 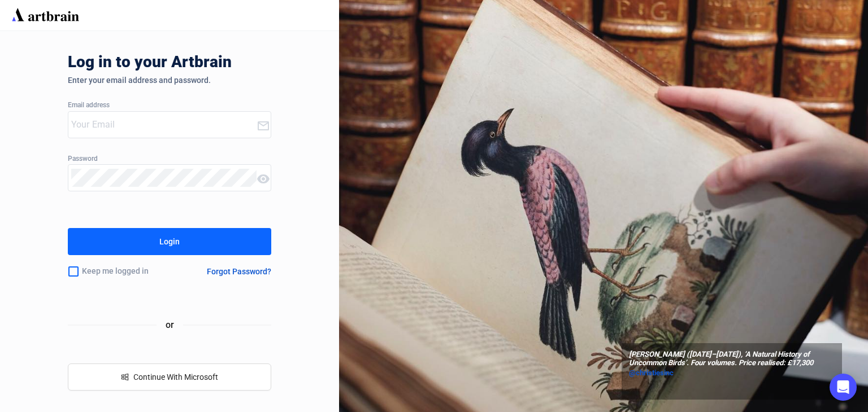 I want to click on button: Login, so click(x=169, y=242).